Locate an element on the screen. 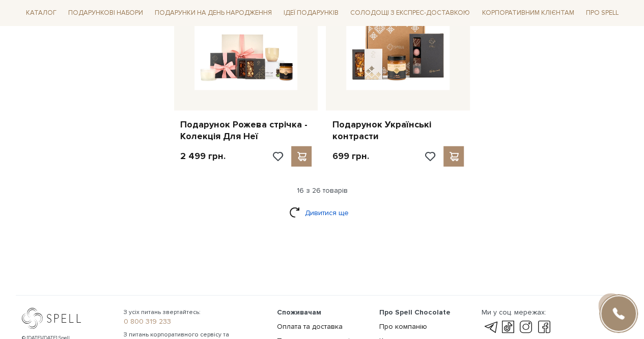 The height and width of the screenshot is (339, 644). span: Каталог is located at coordinates (41, 13).